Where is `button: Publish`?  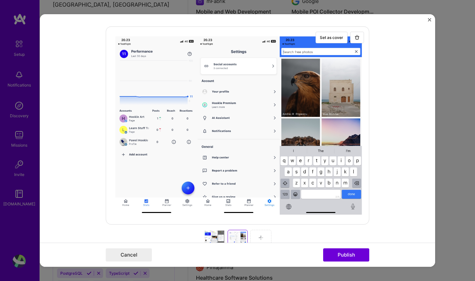
button: Publish is located at coordinates (346, 254).